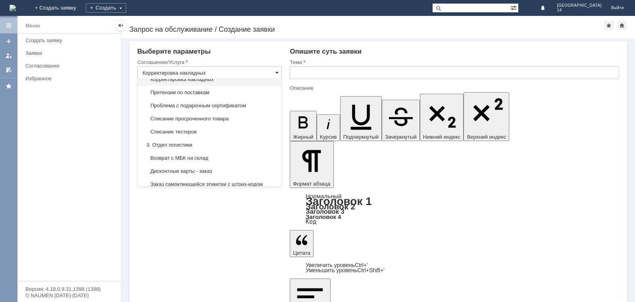 Image resolution: width=635 pixels, height=302 pixels. Describe the element at coordinates (33, 26) in the screenshot. I see `div: Меню` at that location.